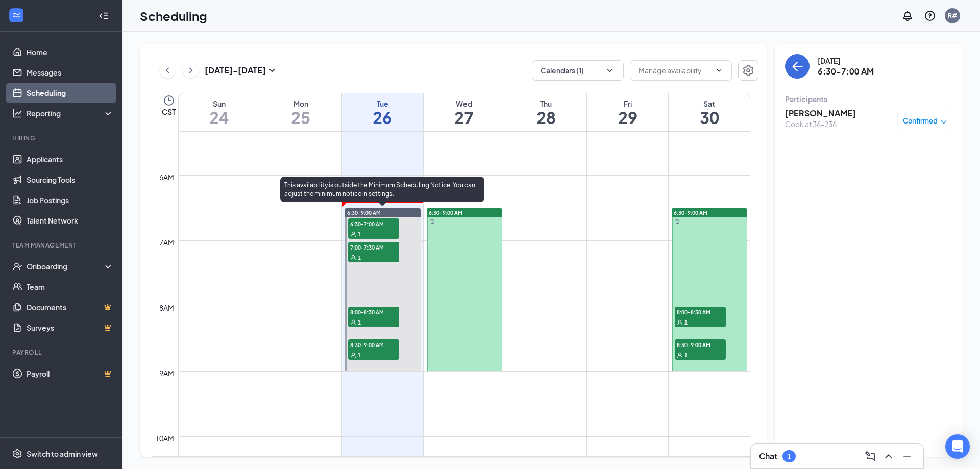 The height and width of the screenshot is (469, 980). What do you see at coordinates (944, 122) in the screenshot?
I see `span: down` at bounding box center [944, 122].